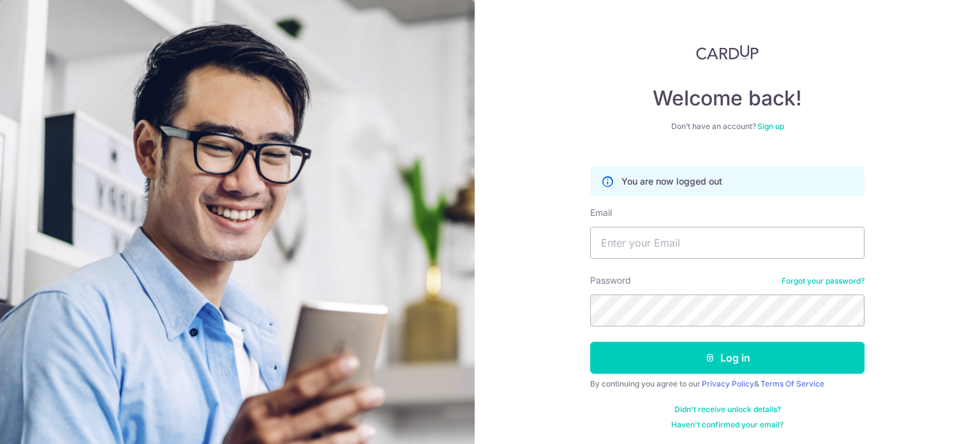 The height and width of the screenshot is (444, 980). Describe the element at coordinates (727, 52) in the screenshot. I see `img: CardUp Logo` at that location.